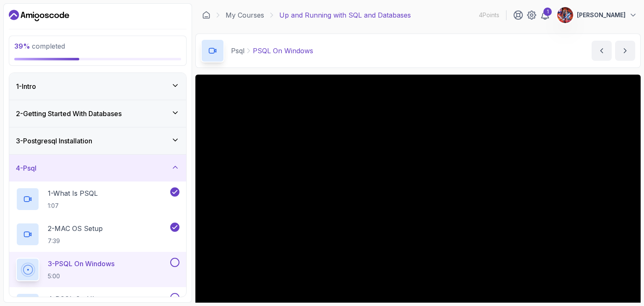 This screenshot has height=306, width=644. What do you see at coordinates (345, 15) in the screenshot?
I see `p: Up and Running with SQL and Databases` at bounding box center [345, 15].